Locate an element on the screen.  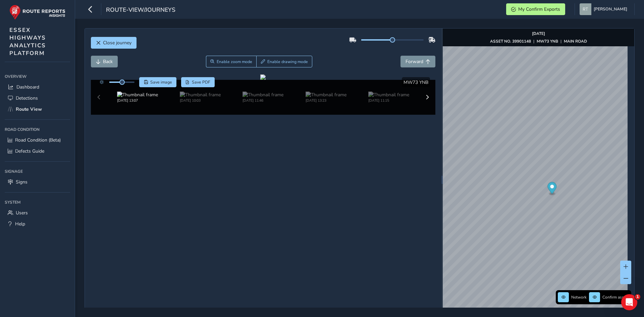
span: Network is located at coordinates (579, 297).